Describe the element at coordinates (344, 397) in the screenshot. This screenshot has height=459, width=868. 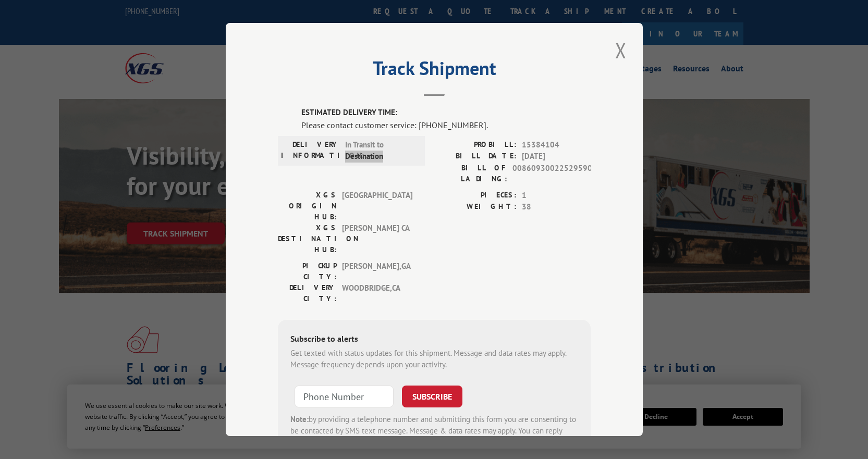
I see `input: Phone Number` at that location.